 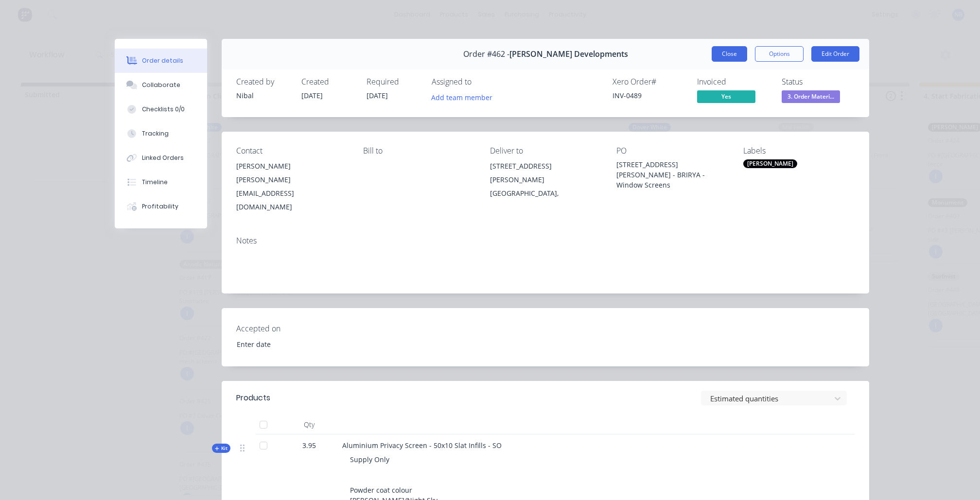 What do you see at coordinates (810, 98) in the screenshot?
I see `button: 3. Order Materi...` at bounding box center [810, 98].